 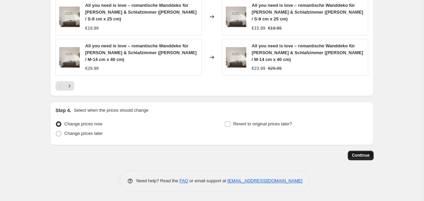 I want to click on span: or email support at, so click(x=208, y=181).